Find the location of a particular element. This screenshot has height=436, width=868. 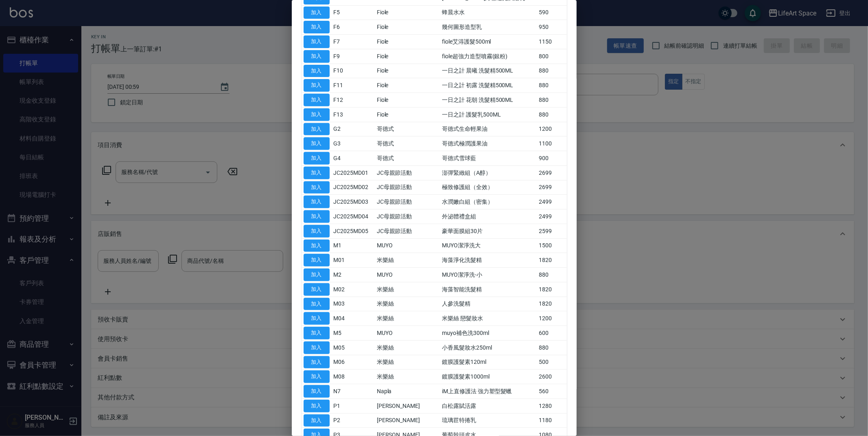

td: G2 is located at coordinates (353, 129).